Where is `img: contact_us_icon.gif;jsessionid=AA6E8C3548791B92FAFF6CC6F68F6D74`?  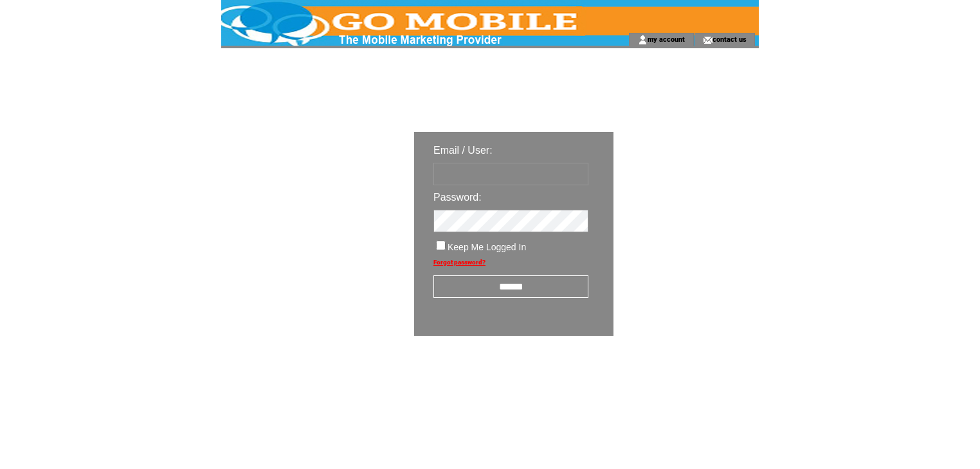 img: contact_us_icon.gif;jsessionid=AA6E8C3548791B92FAFF6CC6F68F6D74 is located at coordinates (708, 40).